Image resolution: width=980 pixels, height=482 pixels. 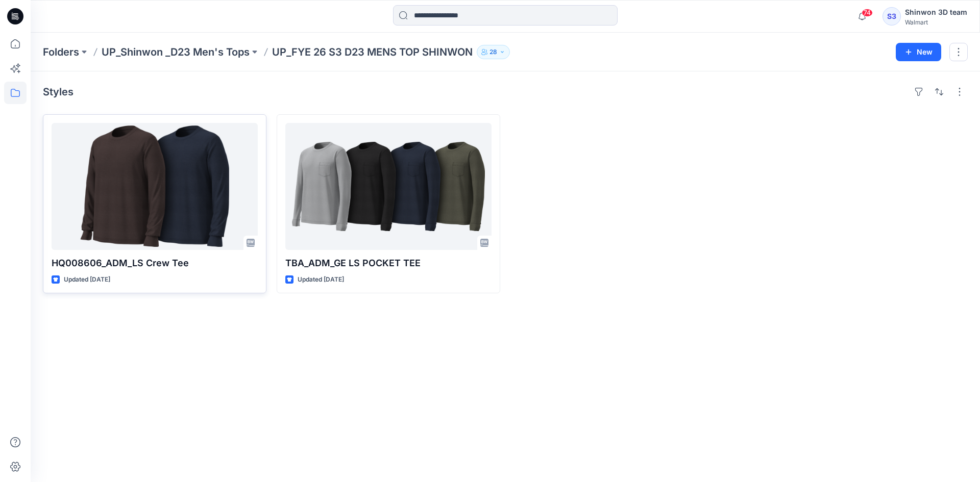 What do you see at coordinates (389, 186) in the screenshot?
I see `a: TBA_ADM_GE LS POCKET TEE` at bounding box center [389, 186].